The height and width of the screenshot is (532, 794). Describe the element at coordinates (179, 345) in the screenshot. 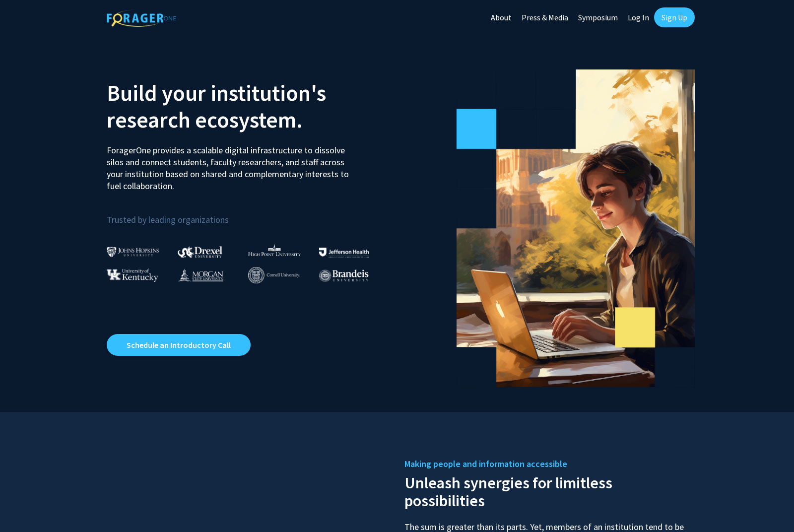

I see `a: Opens in a new tab` at that location.